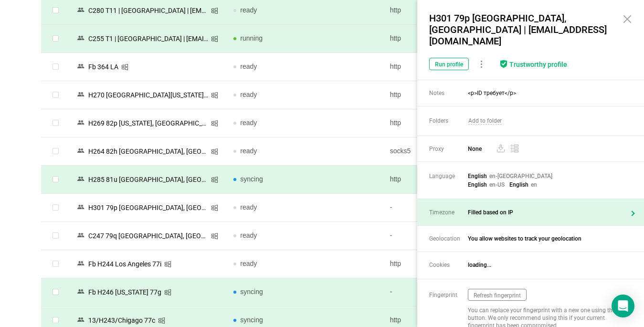 The height and width of the screenshot is (327, 644). I want to click on span: Timezone, so click(448, 212).